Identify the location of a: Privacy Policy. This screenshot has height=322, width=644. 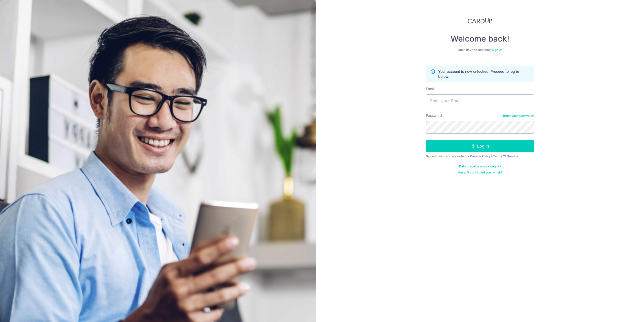
(480, 156).